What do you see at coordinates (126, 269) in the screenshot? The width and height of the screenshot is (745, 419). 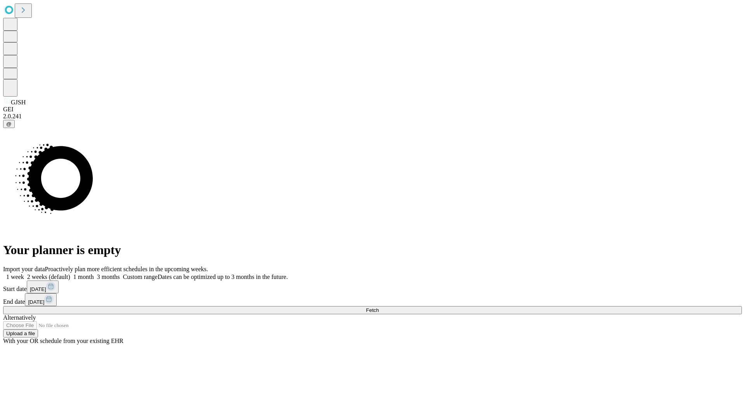 I see `span: Proactively plan more efficient schedules in the upcoming weeks.` at bounding box center [126, 269].